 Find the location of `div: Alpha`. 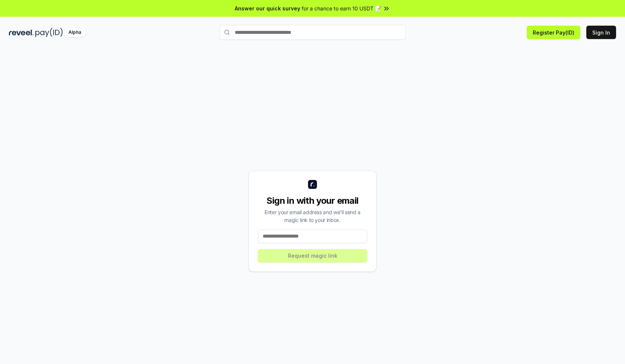

div: Alpha is located at coordinates (75, 33).